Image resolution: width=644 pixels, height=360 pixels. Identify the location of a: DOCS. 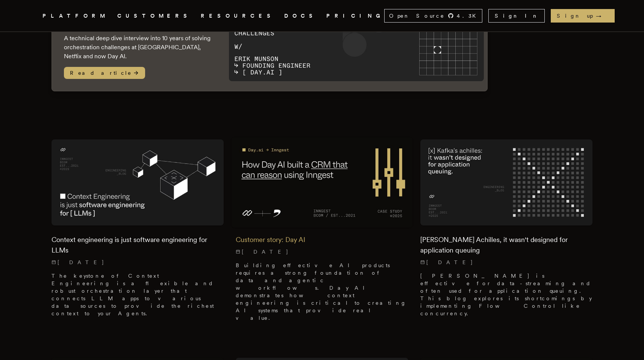
(301, 16).